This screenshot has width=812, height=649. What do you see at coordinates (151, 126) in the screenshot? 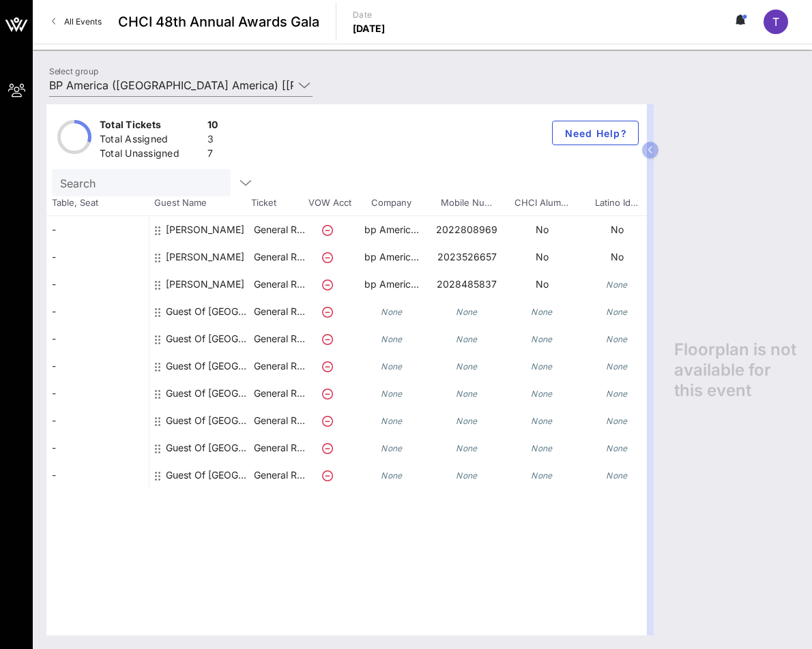
I see `div: Total Tickets` at bounding box center [151, 126].